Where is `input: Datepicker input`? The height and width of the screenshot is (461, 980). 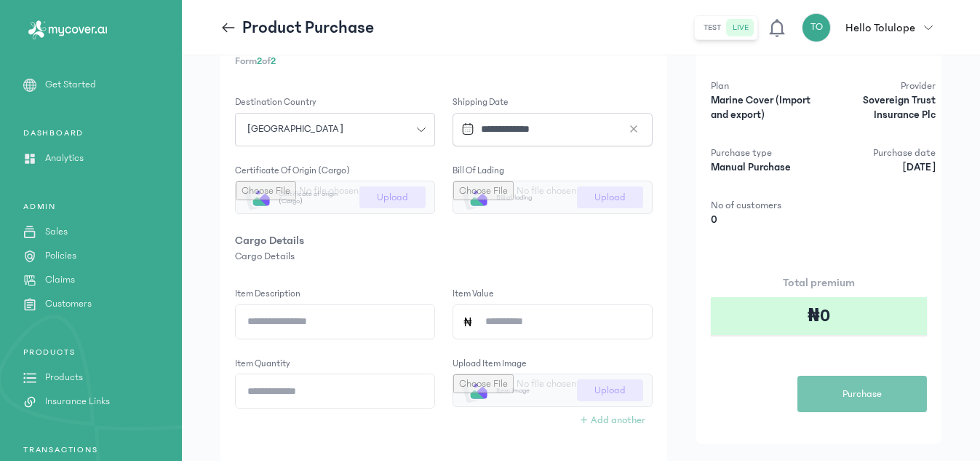 input: Datepicker input is located at coordinates (547, 129).